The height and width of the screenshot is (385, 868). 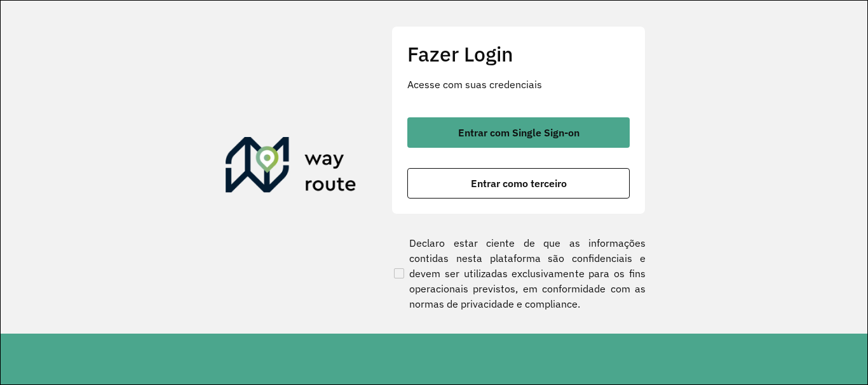 What do you see at coordinates (519, 84) in the screenshot?
I see `p: Acesse com suas credenciais` at bounding box center [519, 84].